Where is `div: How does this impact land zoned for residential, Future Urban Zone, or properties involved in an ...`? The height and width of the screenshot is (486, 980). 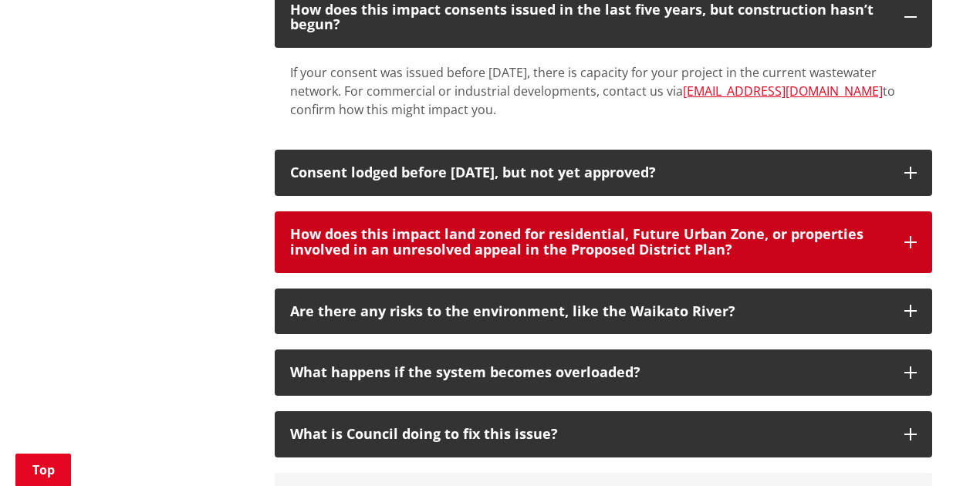
div: How does this impact land zoned for residential, Future Urban Zone, or properties involved in an ... is located at coordinates (590, 243).